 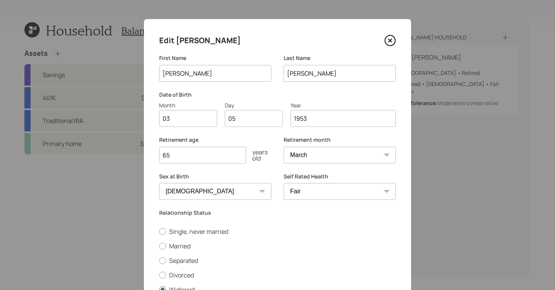 I want to click on label: Divorced, so click(x=278, y=275).